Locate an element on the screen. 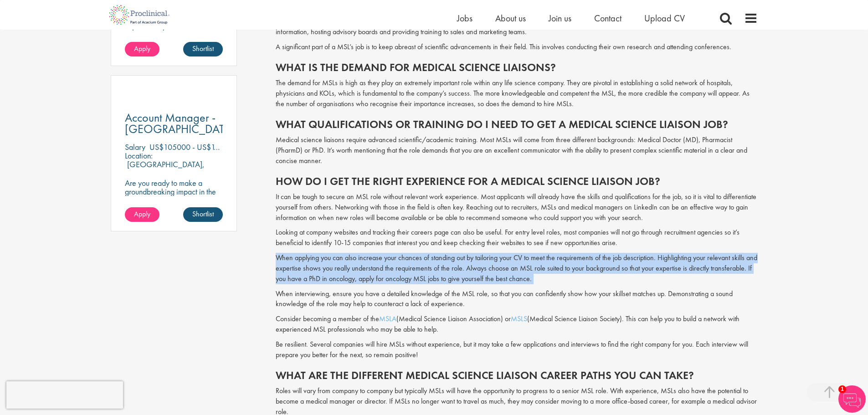  img: Chatbot is located at coordinates (852, 399).